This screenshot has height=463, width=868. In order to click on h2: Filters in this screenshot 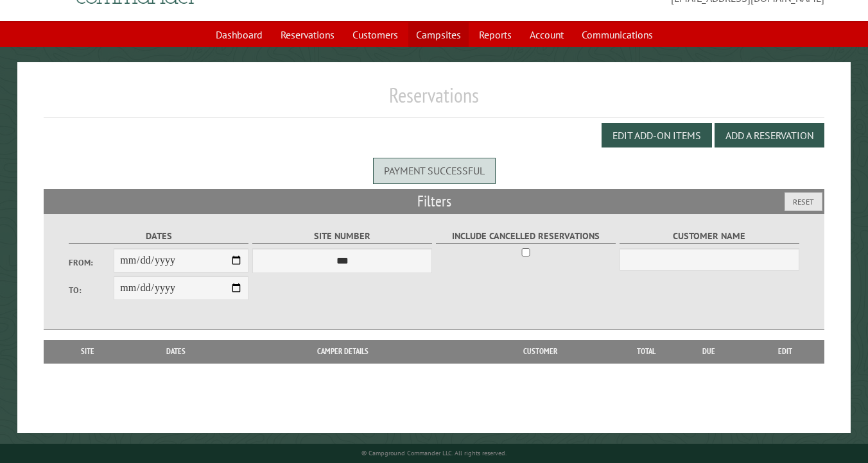, I will do `click(434, 201)`.